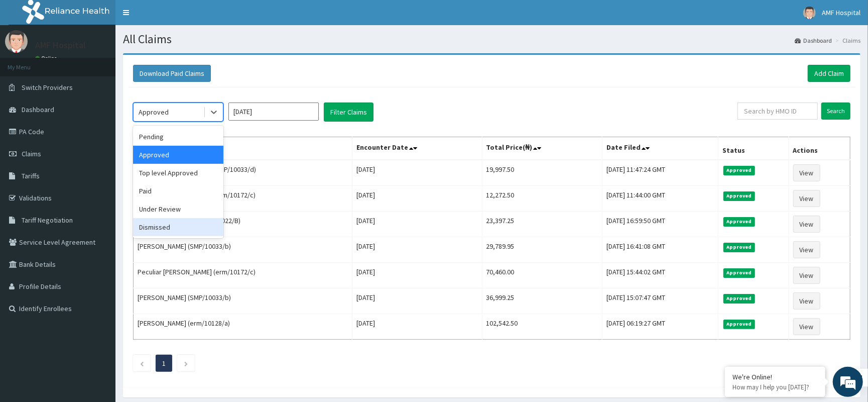 The image size is (868, 402). Describe the element at coordinates (61, 46) in the screenshot. I see `p: AMF Hospital` at that location.